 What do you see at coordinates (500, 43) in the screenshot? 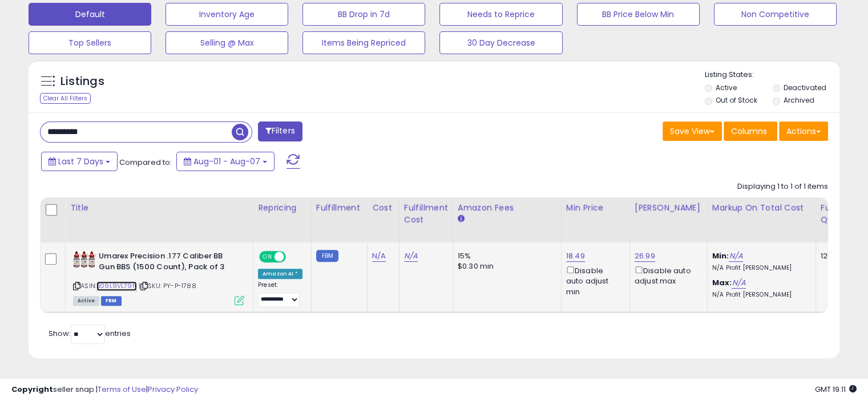
I see `button: 30 Day Decrease` at bounding box center [500, 43].